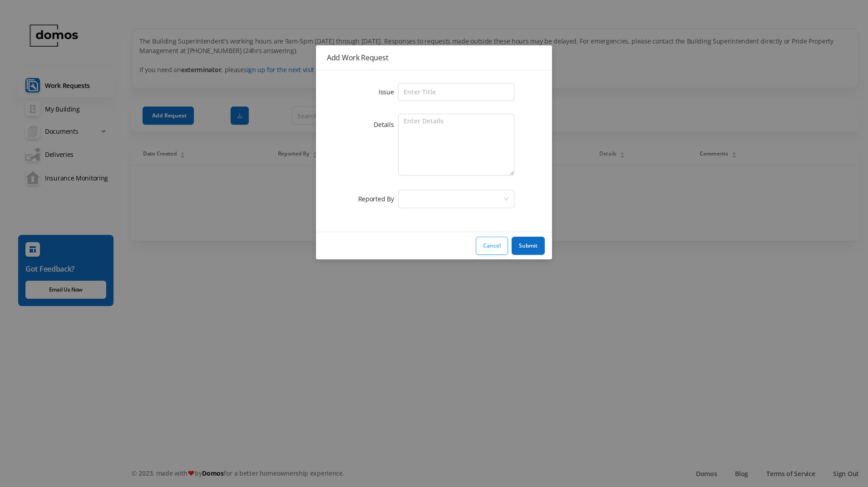 The height and width of the screenshot is (487, 868). Describe the element at coordinates (434, 146) in the screenshot. I see `form: Add Work Request` at that location.